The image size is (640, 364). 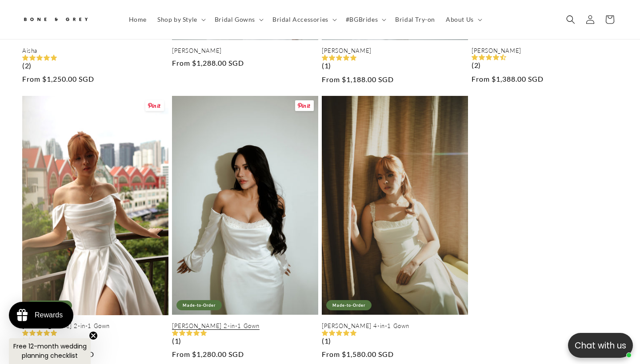 What do you see at coordinates (303, 20) in the screenshot?
I see `summary: Bridal Accessories` at bounding box center [303, 20].